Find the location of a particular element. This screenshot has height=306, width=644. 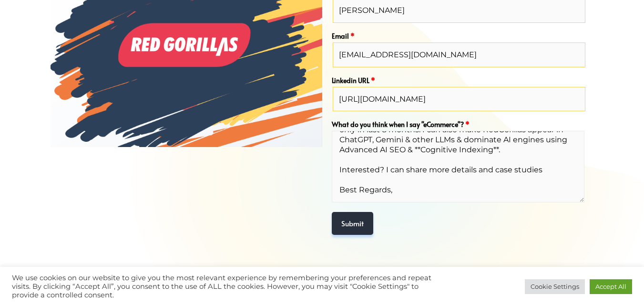

label: Email is located at coordinates (458, 37).